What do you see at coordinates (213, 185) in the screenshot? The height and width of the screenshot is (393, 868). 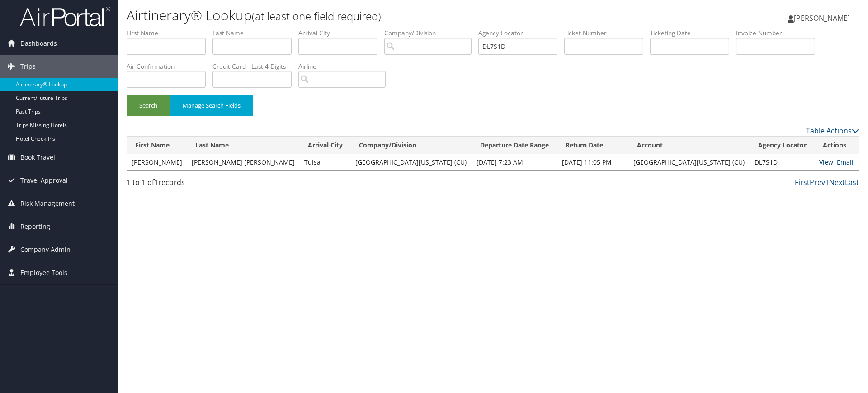 I see `div: 1 to 1 of records` at bounding box center [213, 185].